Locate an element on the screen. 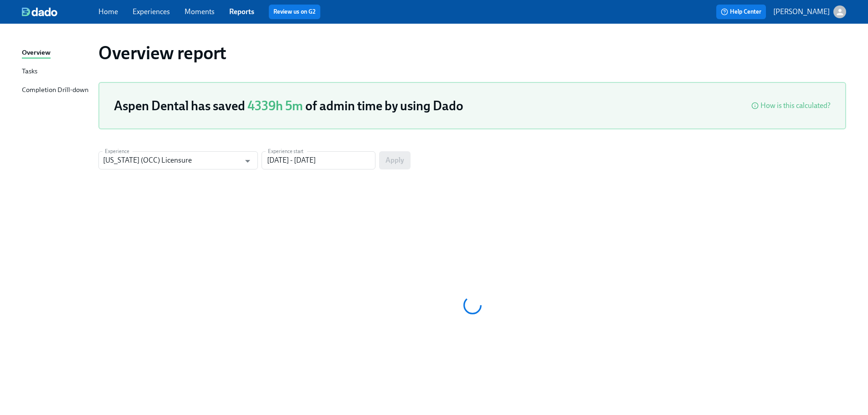 This screenshot has height=415, width=868. a: Moments is located at coordinates (199, 11).